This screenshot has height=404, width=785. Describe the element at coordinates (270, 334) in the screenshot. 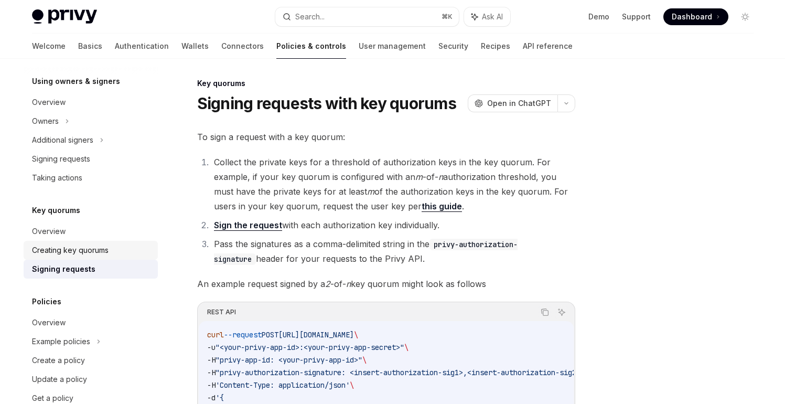

I see `span: POST` at that location.